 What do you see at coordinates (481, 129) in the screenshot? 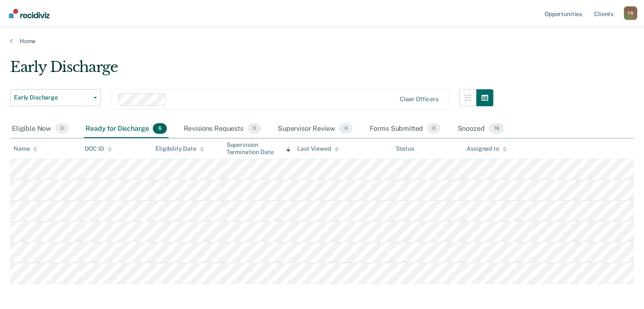
I see `div: Snoozed16` at bounding box center [481, 129].